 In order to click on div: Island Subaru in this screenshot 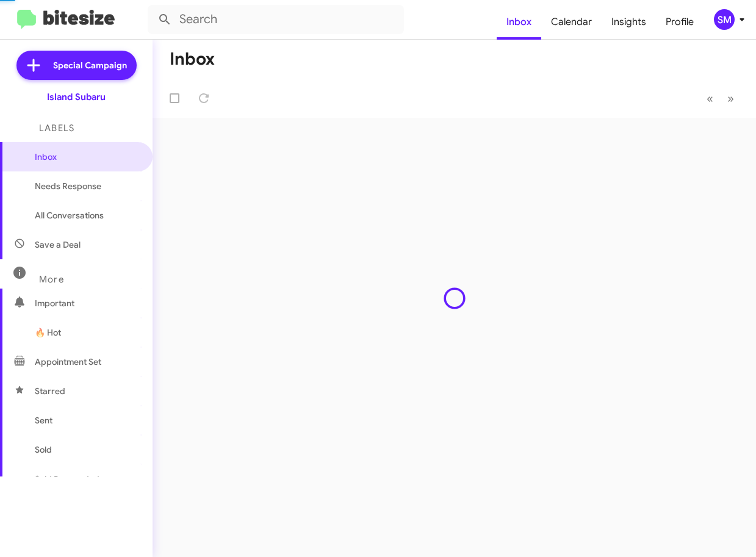, I will do `click(76, 97)`.